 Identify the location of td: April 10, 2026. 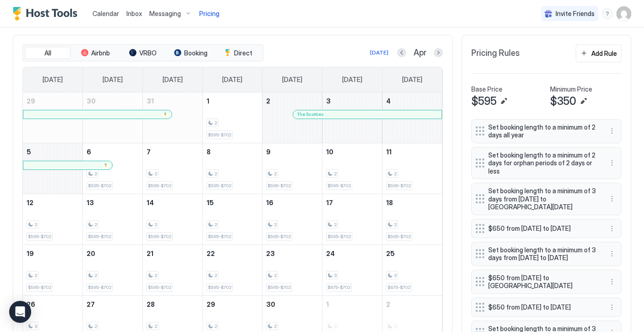
(352, 168).